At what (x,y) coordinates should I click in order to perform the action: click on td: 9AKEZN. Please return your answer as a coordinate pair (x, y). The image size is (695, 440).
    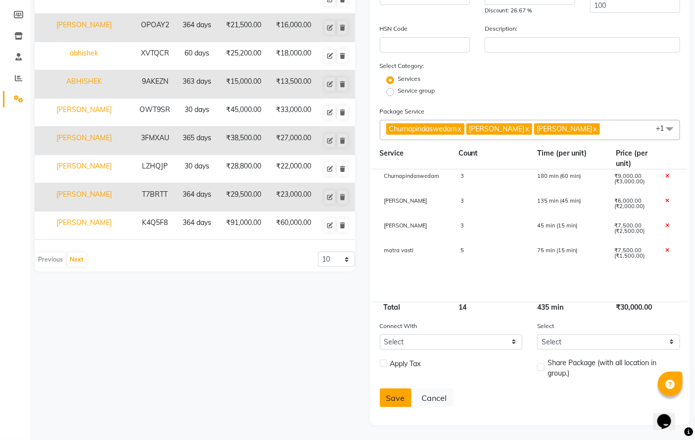
    Looking at the image, I should click on (155, 84).